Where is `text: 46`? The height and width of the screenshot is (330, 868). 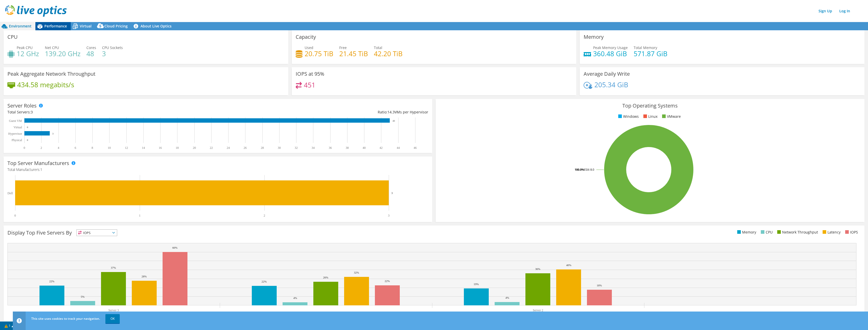 text: 46 is located at coordinates (415, 148).